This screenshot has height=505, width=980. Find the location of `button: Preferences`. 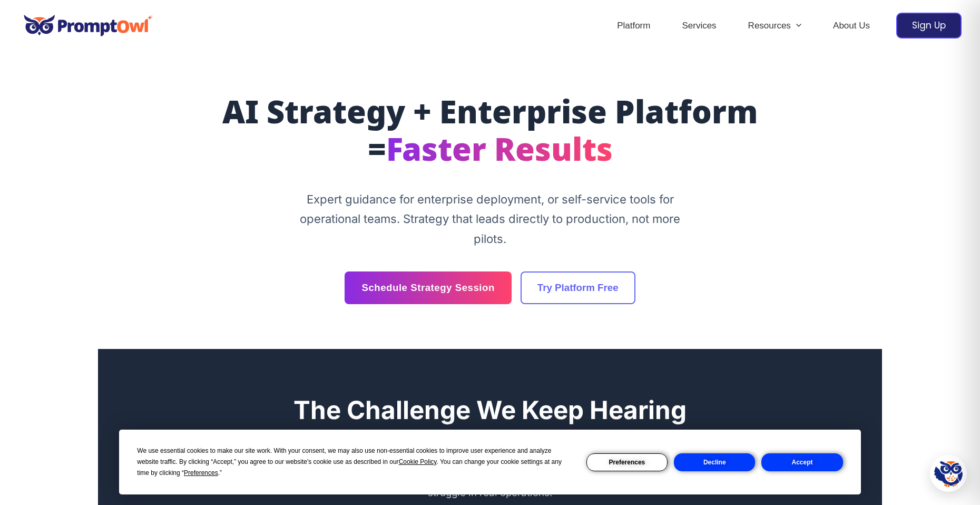

button: Preferences is located at coordinates (627, 462).